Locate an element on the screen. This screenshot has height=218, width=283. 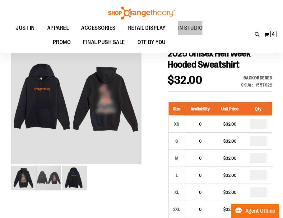
div: 1557822 is located at coordinates (264, 85).